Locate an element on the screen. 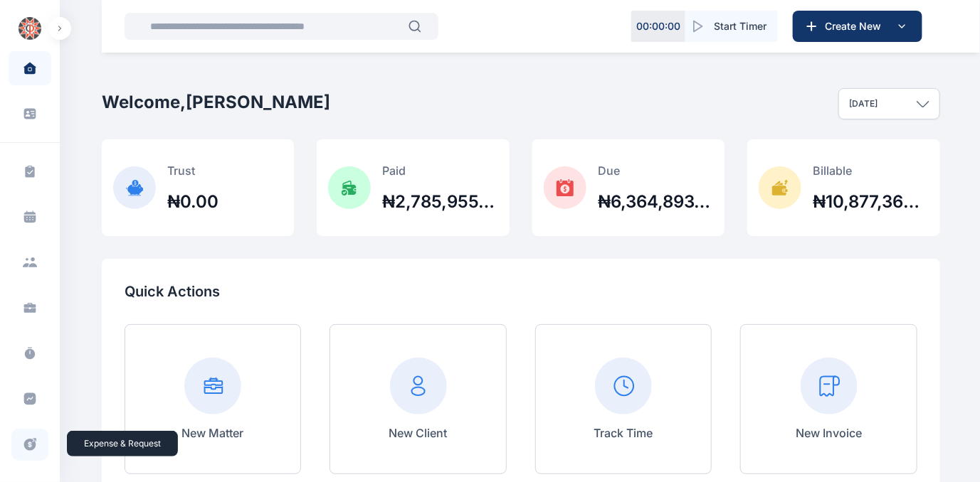 The height and width of the screenshot is (482, 980). p: 00 : 00 : 00 is located at coordinates (658, 27).